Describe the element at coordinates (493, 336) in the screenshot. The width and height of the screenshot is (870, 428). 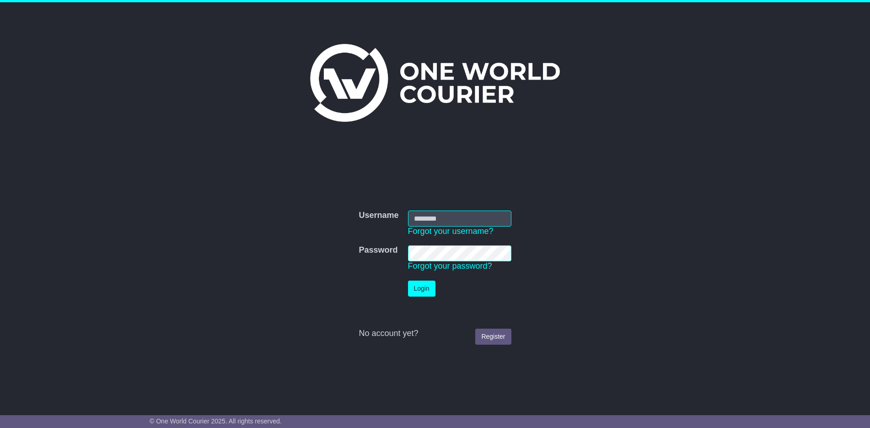
I see `a: Register` at that location.